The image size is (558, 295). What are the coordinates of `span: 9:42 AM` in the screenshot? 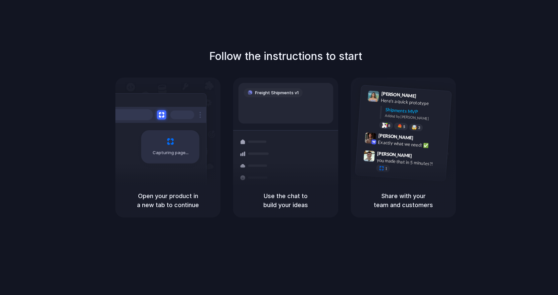 It's located at (422, 139).